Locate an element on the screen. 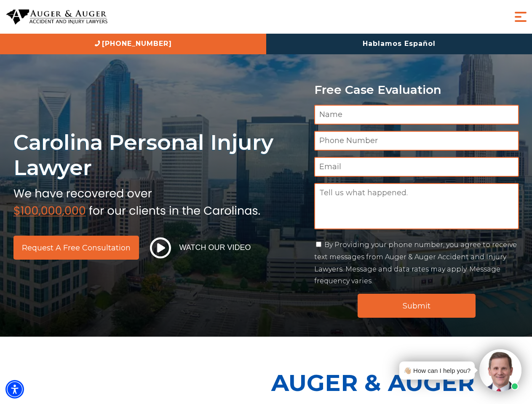 Image resolution: width=532 pixels, height=404 pixels. input: Name is located at coordinates (417, 114).